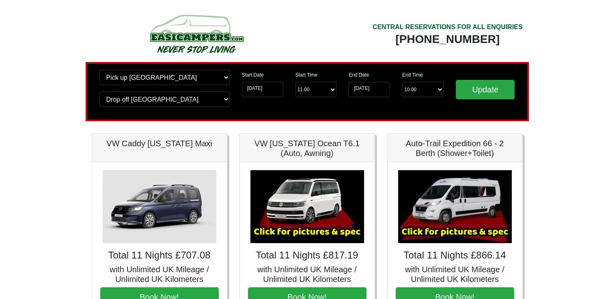  Describe the element at coordinates (196, 34) in the screenshot. I see `img: campers-checkout-logo.png` at that location.